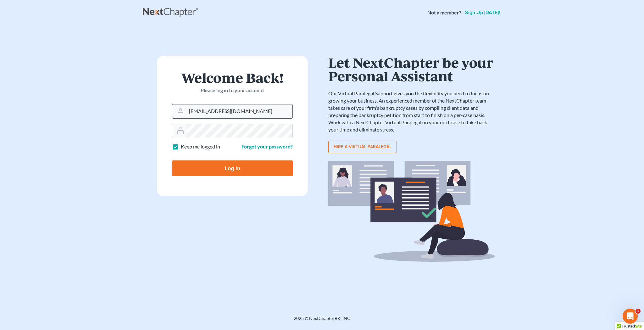 This screenshot has width=644, height=330. Describe the element at coordinates (444, 13) in the screenshot. I see `strong: Not a member?` at that location.